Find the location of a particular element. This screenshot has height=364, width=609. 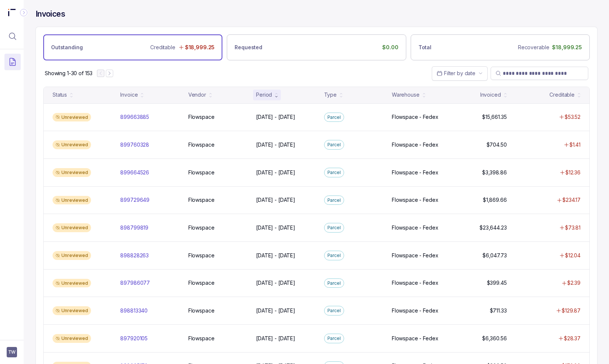

p: $23,644.23 is located at coordinates (493, 228).